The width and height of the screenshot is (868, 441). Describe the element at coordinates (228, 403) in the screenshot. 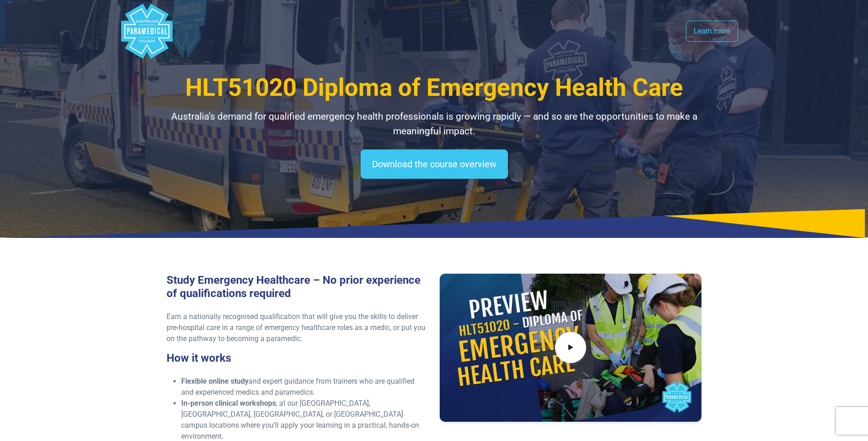

I see `strong: In-person clinical workshops` at that location.